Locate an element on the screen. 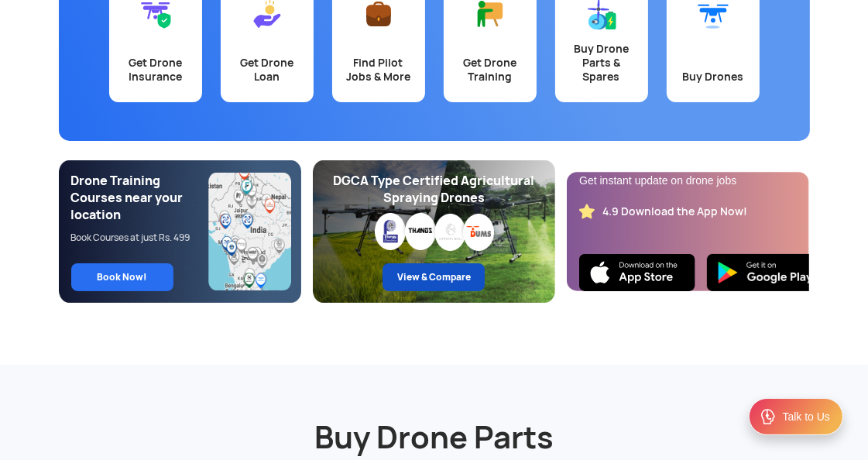 This screenshot has width=868, height=460. img: ic_Support.svg is located at coordinates (768, 416).